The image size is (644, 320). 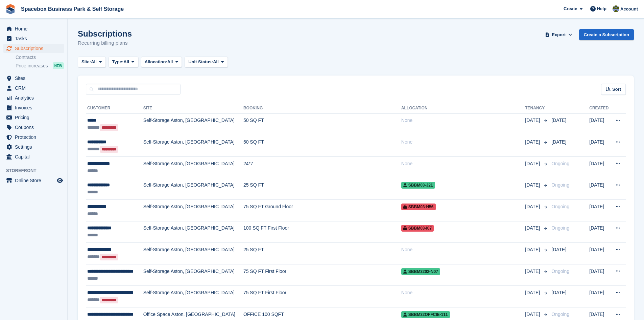 What do you see at coordinates (161, 62) in the screenshot?
I see `button: Allocation: All` at bounding box center [161, 62].